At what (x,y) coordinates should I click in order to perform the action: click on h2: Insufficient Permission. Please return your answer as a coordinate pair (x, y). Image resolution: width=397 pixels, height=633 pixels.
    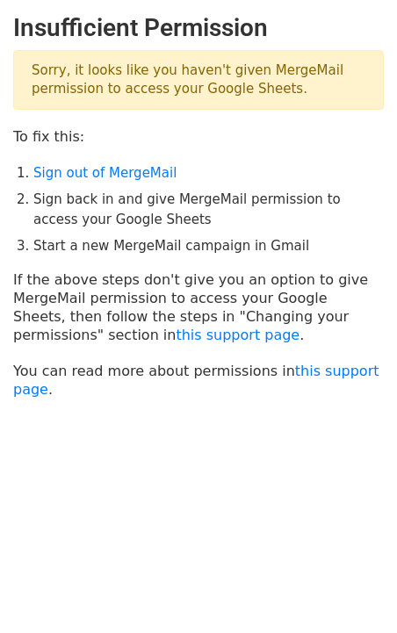
    Looking at the image, I should click on (198, 28).